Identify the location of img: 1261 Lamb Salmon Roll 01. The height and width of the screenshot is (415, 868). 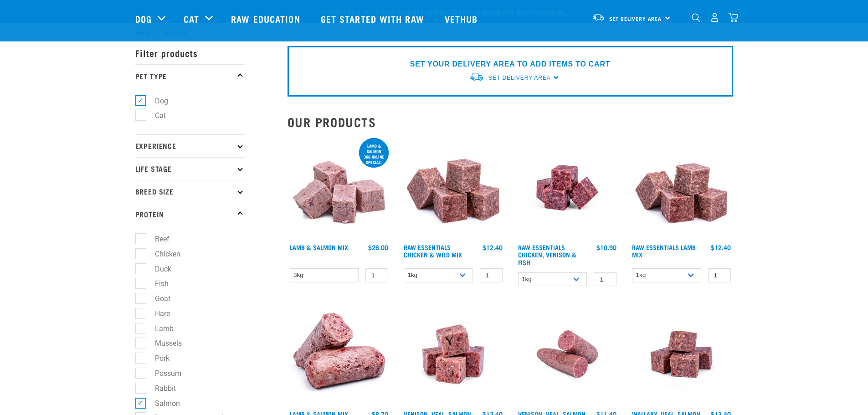
(339, 354).